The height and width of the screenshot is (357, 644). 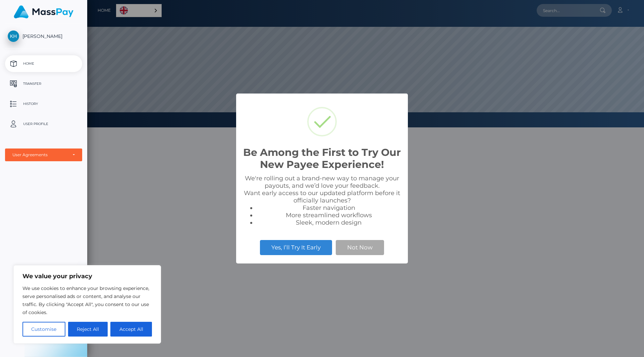 I want to click on p: We value your privacy, so click(x=87, y=276).